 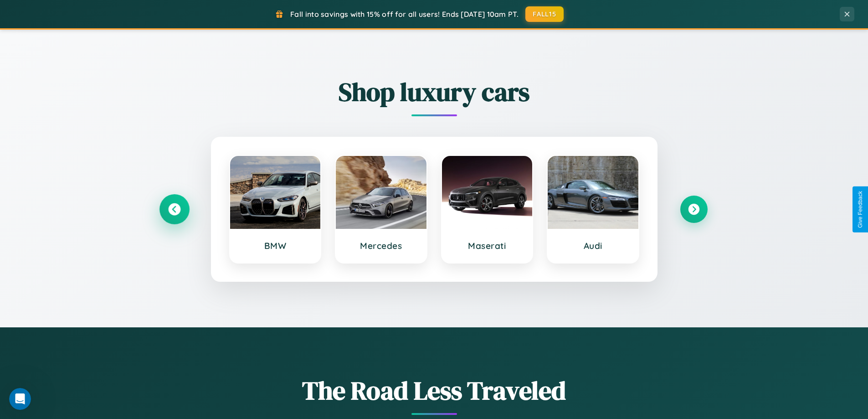 I want to click on h1: The Road Less Traveled, so click(x=434, y=391).